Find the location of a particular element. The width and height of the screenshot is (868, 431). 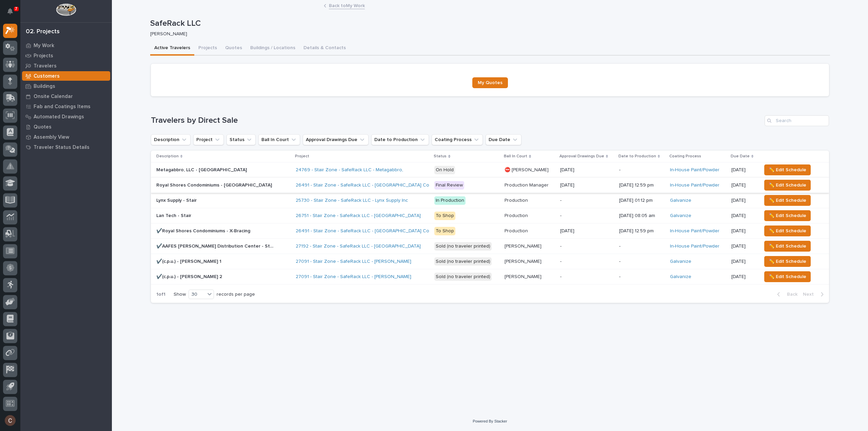

a: Quotes is located at coordinates (66, 127).